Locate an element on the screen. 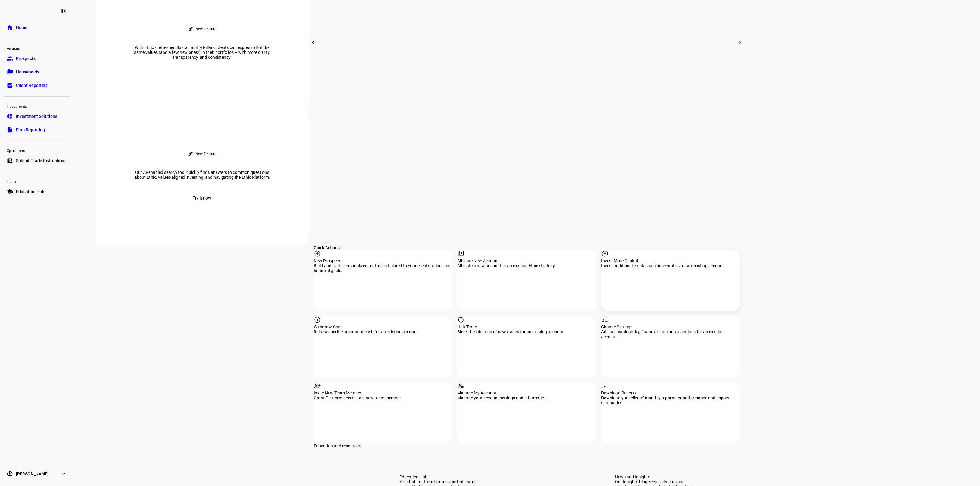  mat-icon: manage_accounts is located at coordinates (460, 386).